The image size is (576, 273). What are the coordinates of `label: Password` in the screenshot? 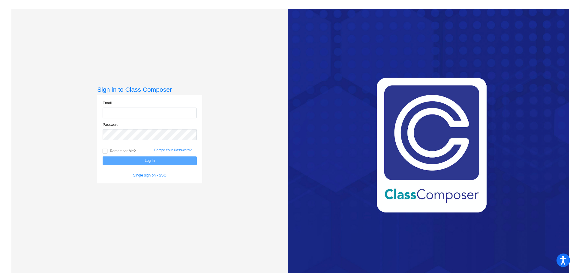 It's located at (110, 125).